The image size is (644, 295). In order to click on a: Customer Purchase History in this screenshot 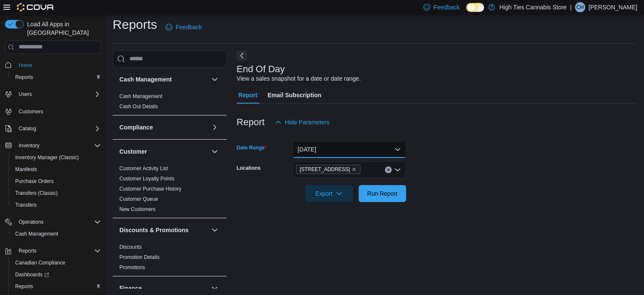, I will do `click(150, 189)`.